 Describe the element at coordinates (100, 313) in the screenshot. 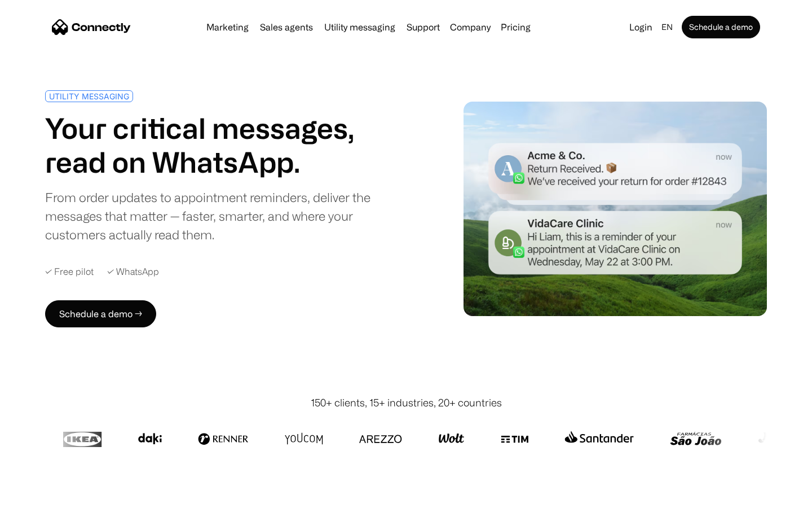

I see `a: Schedule a demo →` at that location.